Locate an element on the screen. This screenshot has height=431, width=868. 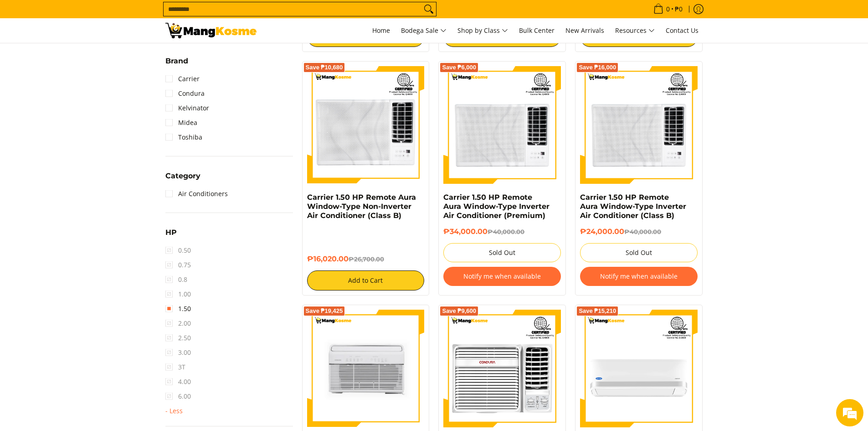
img: Condura 1.5 HP Primea U-Shape, Window-Type Inverter Air Conditioner (Class B) is located at coordinates (366, 368).